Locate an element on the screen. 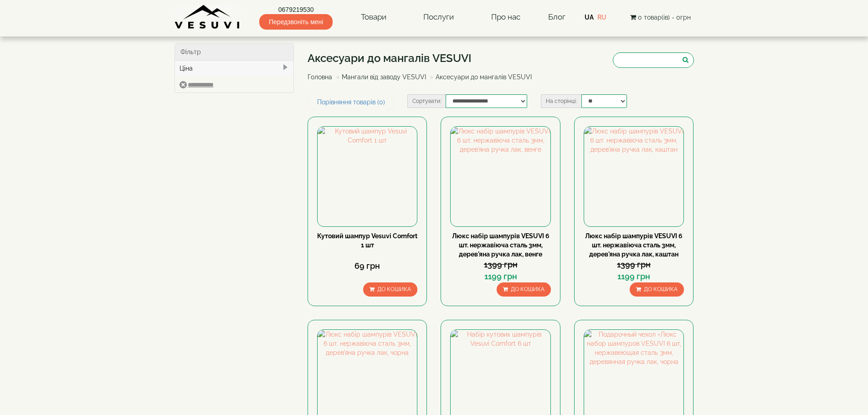  img: Люкс набір шампурів VESUVI 6 шт. нержавіюча сталь 3мм, дерев'яна ручка лак, каштан is located at coordinates (634, 177).